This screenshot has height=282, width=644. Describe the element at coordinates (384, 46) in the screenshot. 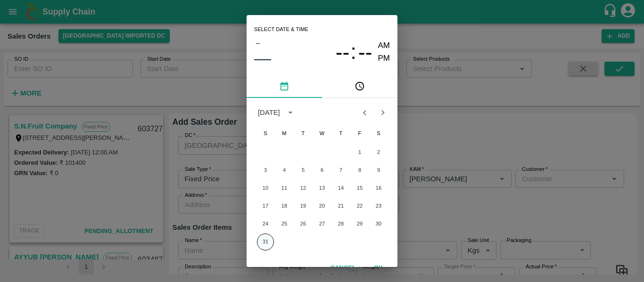

I see `span: AM` at that location.